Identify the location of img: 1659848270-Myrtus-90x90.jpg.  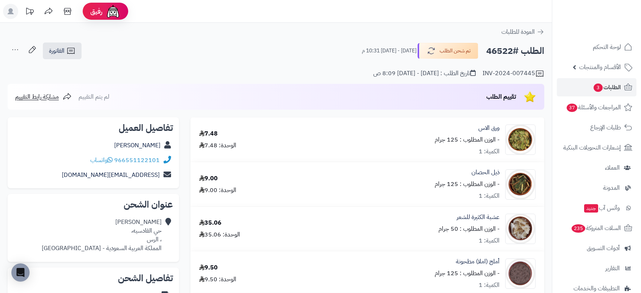
(521, 140).